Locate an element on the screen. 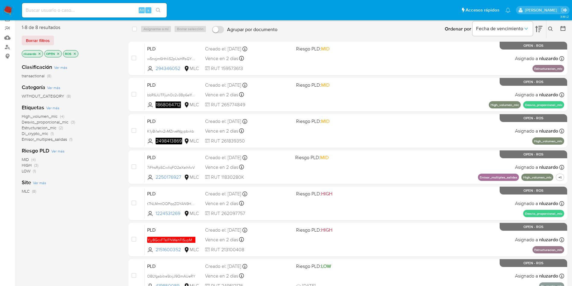 The width and height of the screenshot is (572, 286). input: Buscar usuario o caso... is located at coordinates (94, 10).